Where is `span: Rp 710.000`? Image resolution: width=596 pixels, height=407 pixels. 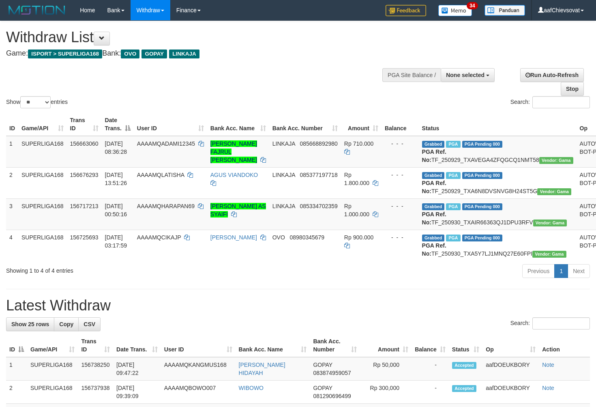 span: Rp 710.000 is located at coordinates (359, 144).